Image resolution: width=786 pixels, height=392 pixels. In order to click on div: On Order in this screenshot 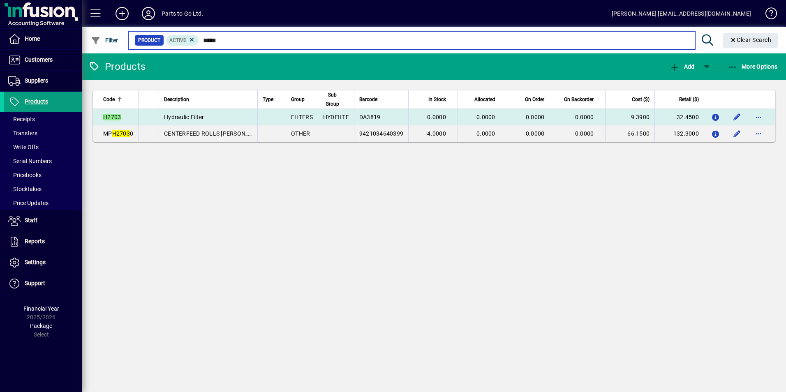, I will do `click(532, 99)`.